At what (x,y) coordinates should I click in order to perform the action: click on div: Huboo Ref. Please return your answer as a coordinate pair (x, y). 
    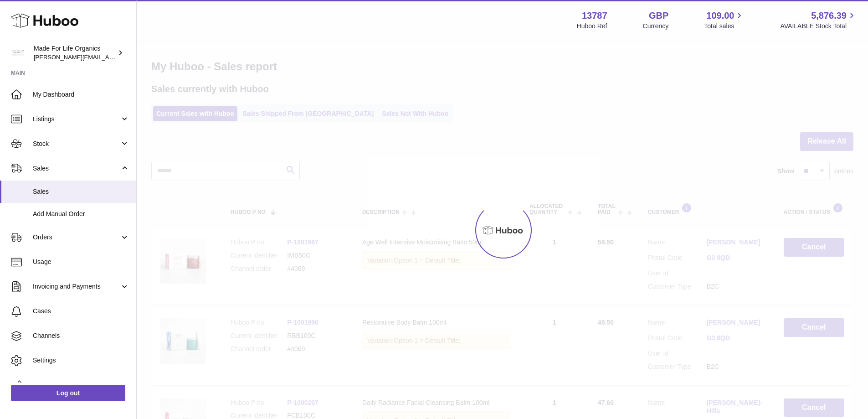
    Looking at the image, I should click on (592, 26).